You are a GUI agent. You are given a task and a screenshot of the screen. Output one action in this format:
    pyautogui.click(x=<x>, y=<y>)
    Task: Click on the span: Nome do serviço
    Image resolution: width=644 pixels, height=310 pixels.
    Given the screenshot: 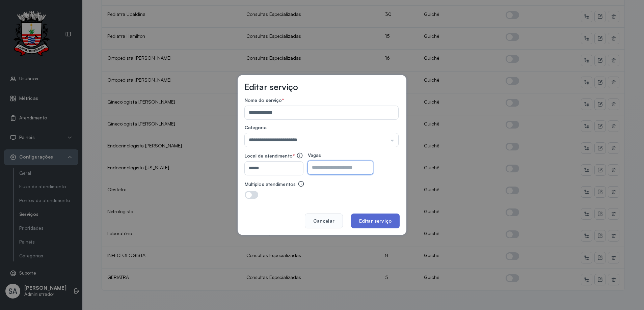 What is the action you would take?
    pyautogui.click(x=263, y=100)
    